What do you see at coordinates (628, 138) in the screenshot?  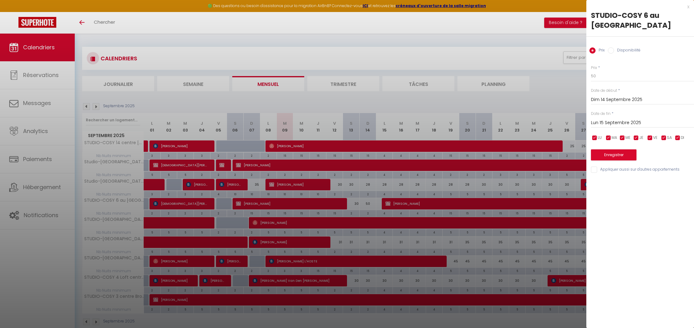 I see `span: ME` at bounding box center [628, 138].